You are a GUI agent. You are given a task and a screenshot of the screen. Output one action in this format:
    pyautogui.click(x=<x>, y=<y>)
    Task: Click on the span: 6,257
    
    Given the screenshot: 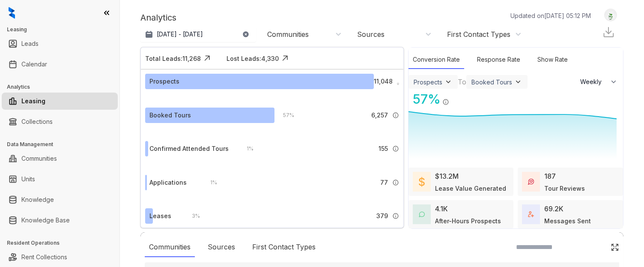 What is the action you would take?
    pyautogui.click(x=380, y=115)
    